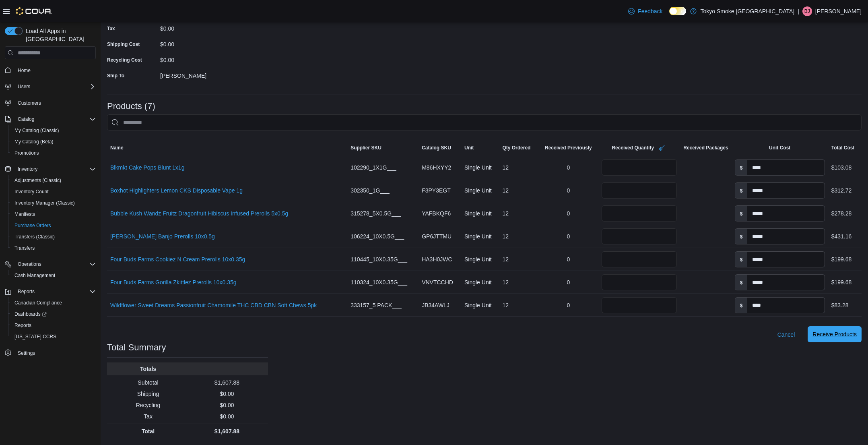 The width and height of the screenshot is (868, 445). What do you see at coordinates (54, 142) in the screenshot?
I see `span: My Catalog (Beta)` at bounding box center [54, 142].